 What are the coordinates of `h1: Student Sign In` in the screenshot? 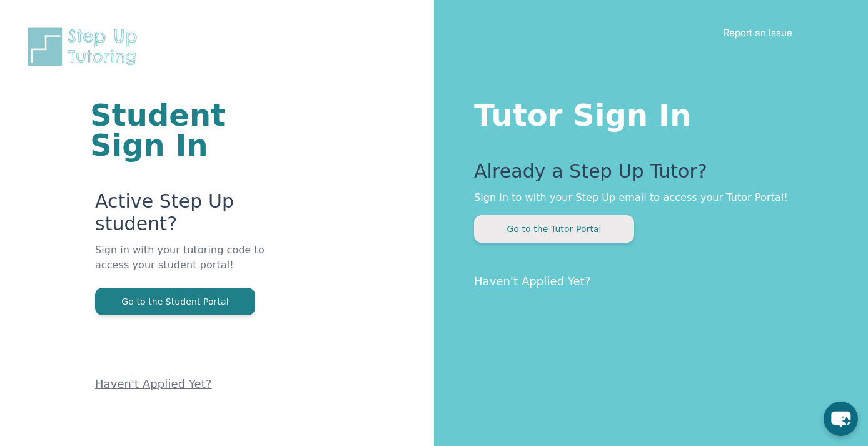 It's located at (187, 130).